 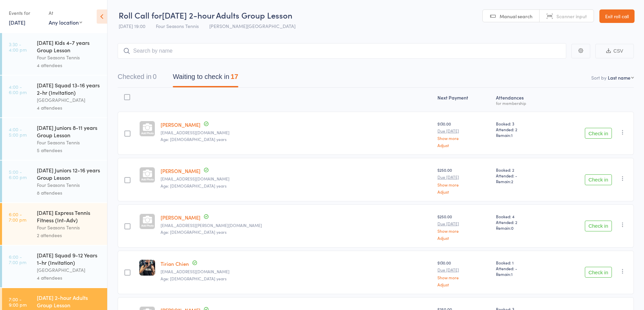 What do you see at coordinates (615, 51) in the screenshot?
I see `button: CSV` at bounding box center [615, 51].